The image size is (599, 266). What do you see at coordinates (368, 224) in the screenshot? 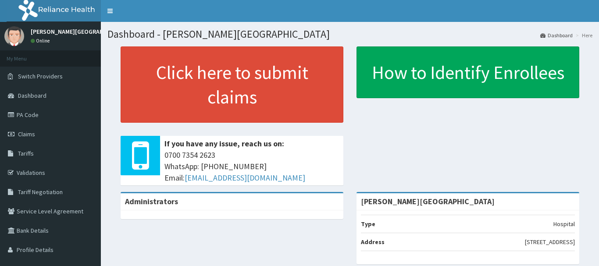
I see `b: Type` at bounding box center [368, 224].